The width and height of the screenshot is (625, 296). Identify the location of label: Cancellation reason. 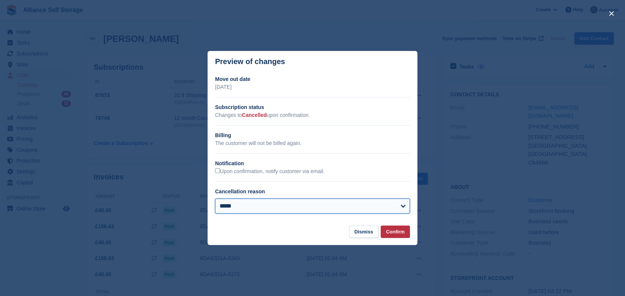
(240, 192).